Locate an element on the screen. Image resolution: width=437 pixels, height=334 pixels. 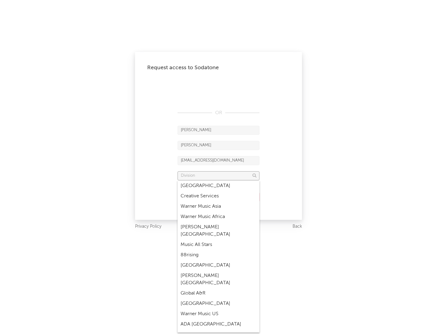
div: Global A&R is located at coordinates (218, 293).